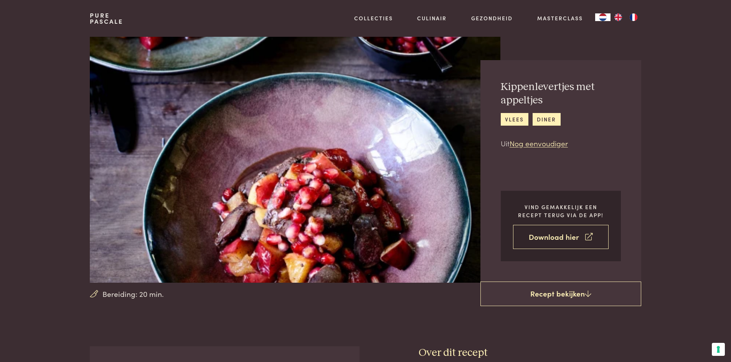 This screenshot has width=731, height=362. Describe the element at coordinates (373, 18) in the screenshot. I see `a: Collecties` at that location.